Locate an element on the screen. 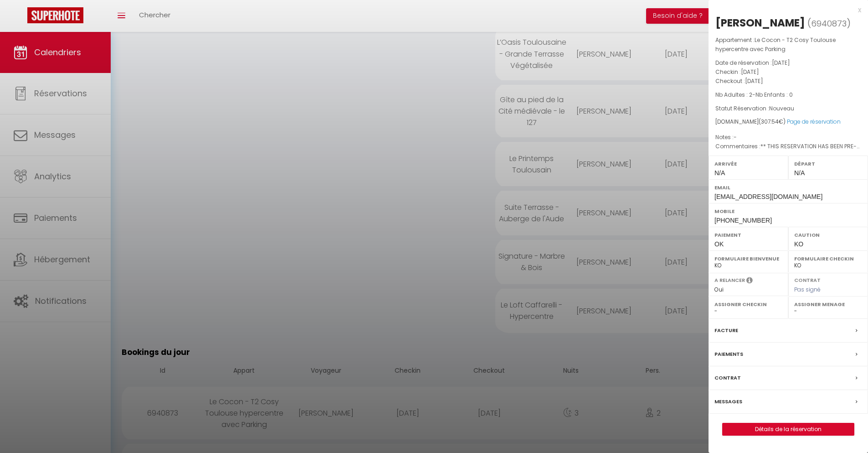 This screenshot has width=868, height=453. span: Le Cocon - T2 Cosy Toulouse hypercentre avec Parking is located at coordinates (775, 44).